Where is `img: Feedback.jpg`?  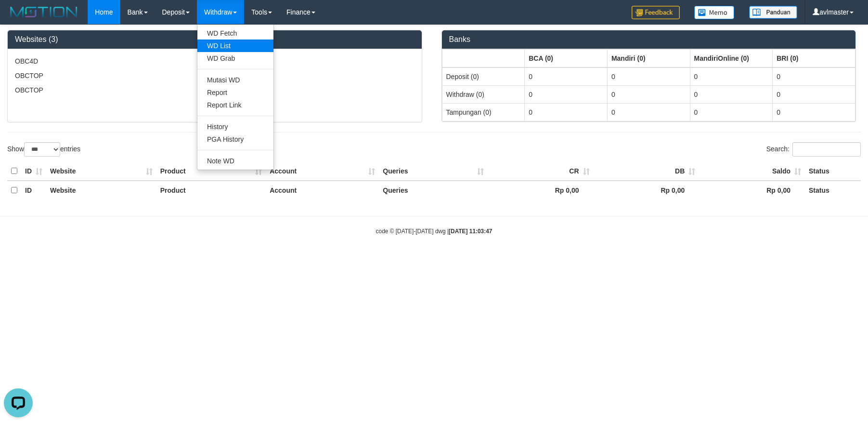 img: Feedback.jpg is located at coordinates (656, 12).